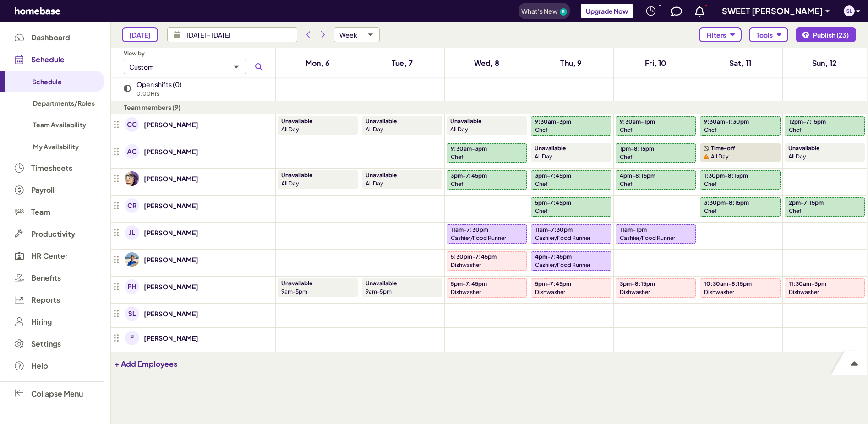  Describe the element at coordinates (831, 35) in the screenshot. I see `span: Publish (23)` at that location.